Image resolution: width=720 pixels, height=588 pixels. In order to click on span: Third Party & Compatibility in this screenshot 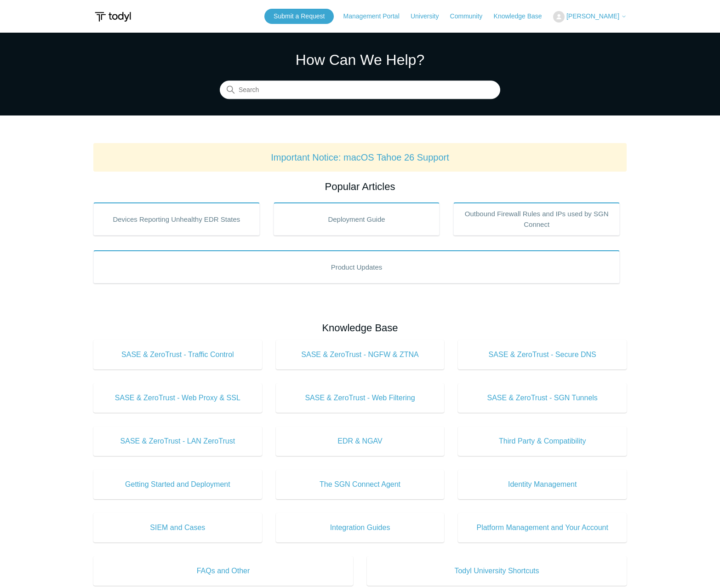, I will do `click(542, 441)`.